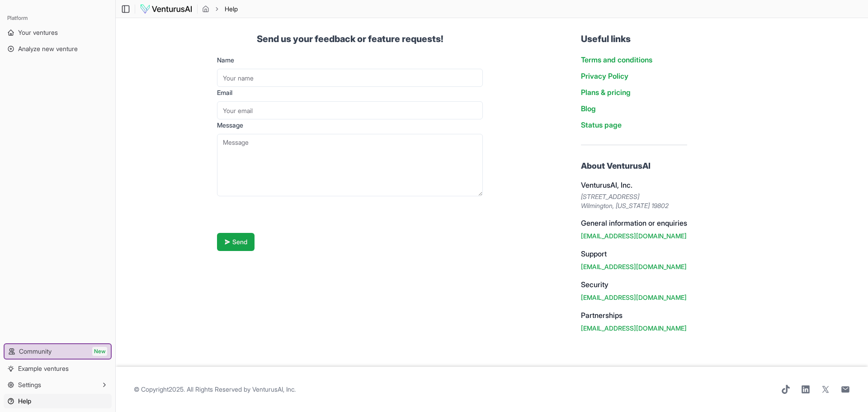  What do you see at coordinates (634, 254) in the screenshot?
I see `h4: Support` at bounding box center [634, 254].